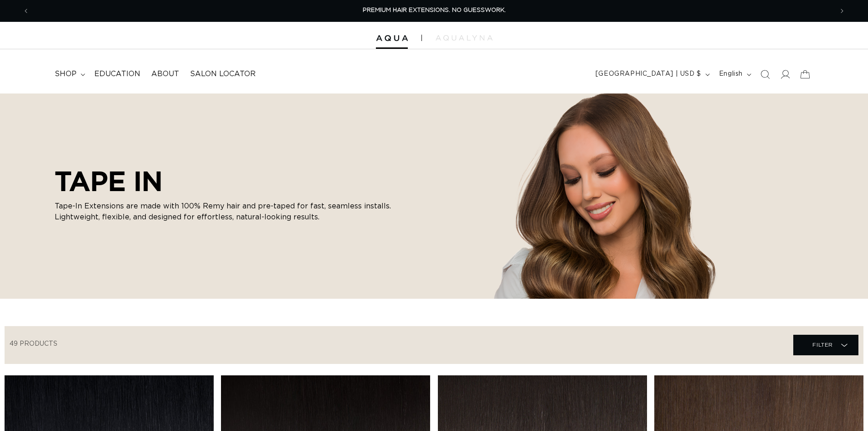  What do you see at coordinates (765, 74) in the screenshot?
I see `summary: Search` at bounding box center [765, 74].